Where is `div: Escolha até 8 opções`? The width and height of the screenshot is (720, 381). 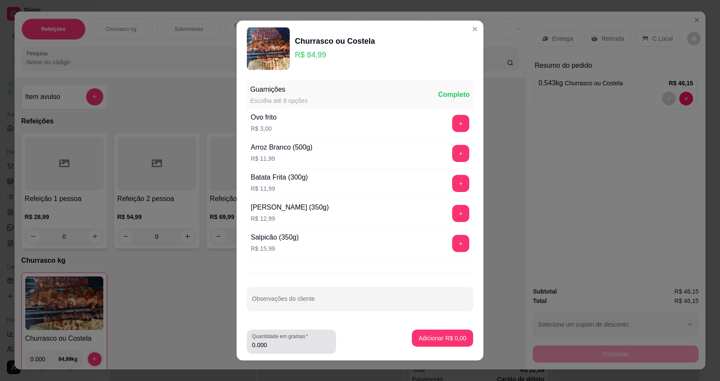 div: Escolha até 8 opções is located at coordinates (279, 101).